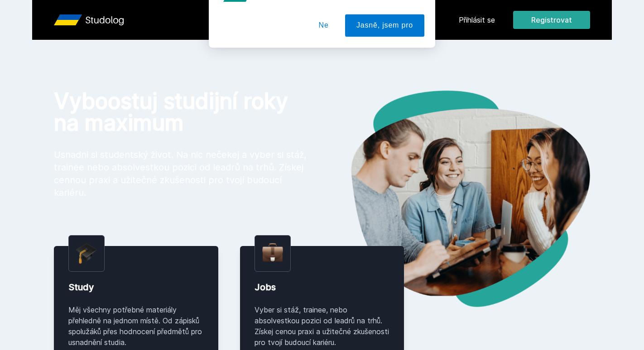  I want to click on div: Vyber si stáž, trainee, nebo absolvestkou pozici od leadrů na trhů. Získej cenou praxi a užitečné..., so click(322, 327).